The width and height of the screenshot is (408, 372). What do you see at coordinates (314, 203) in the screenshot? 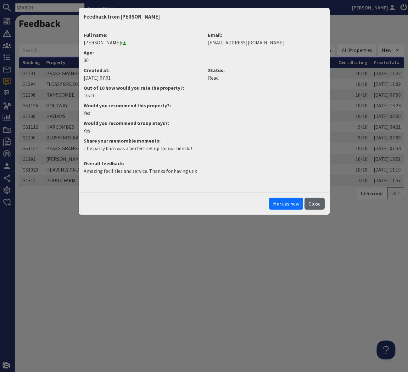
I see `button: Close` at bounding box center [314, 203].